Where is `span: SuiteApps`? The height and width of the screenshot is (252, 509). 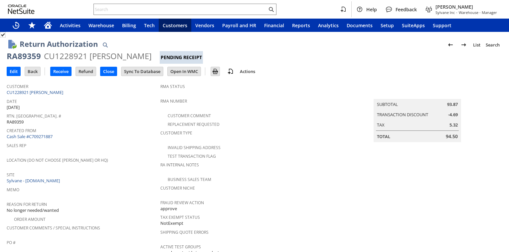
span: SuiteApps is located at coordinates (413, 25).